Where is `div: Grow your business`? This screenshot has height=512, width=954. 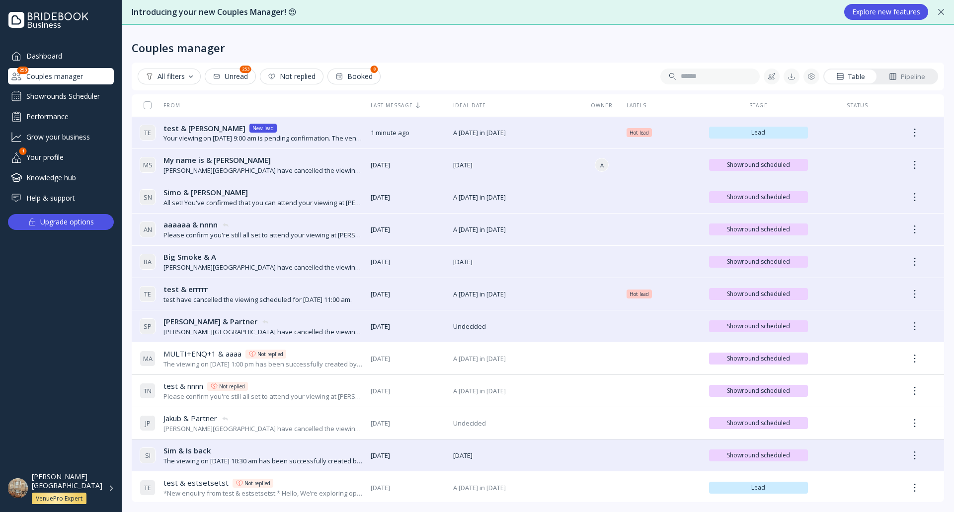
div: Grow your business is located at coordinates (61, 137).